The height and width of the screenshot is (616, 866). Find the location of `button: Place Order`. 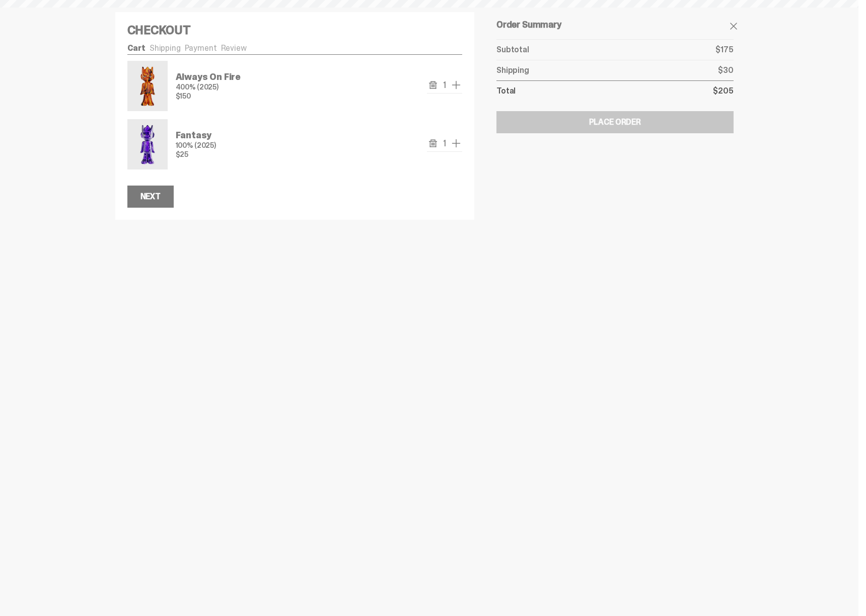

button: Place Order is located at coordinates (615, 122).